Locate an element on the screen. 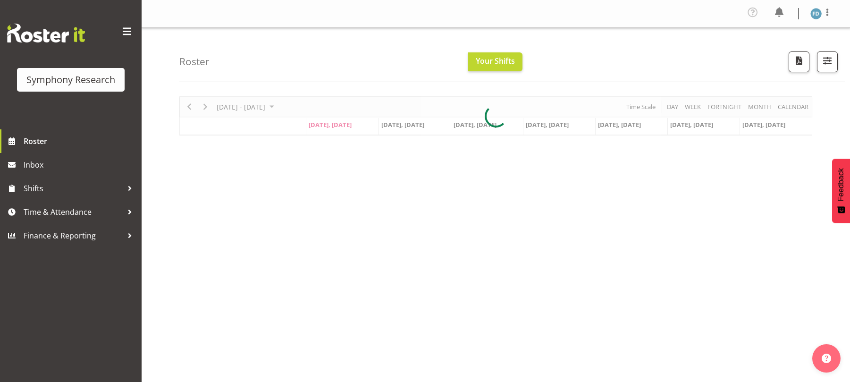 The image size is (850, 382). img: help-xxl-2.png is located at coordinates (827, 358).